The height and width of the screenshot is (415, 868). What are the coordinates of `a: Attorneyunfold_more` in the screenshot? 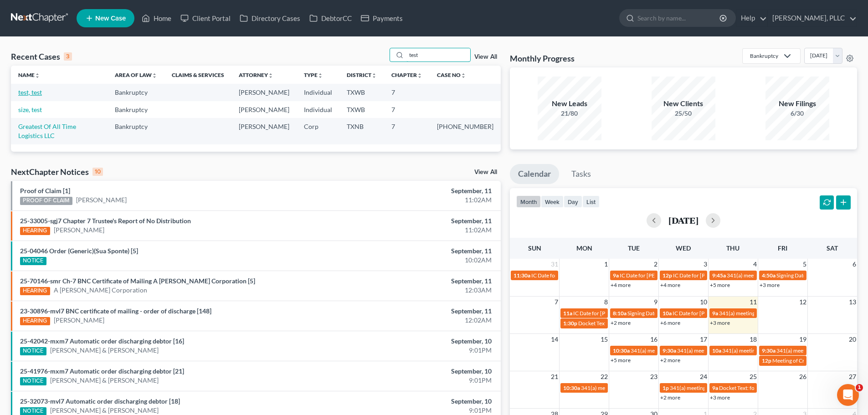 It's located at (256, 74).